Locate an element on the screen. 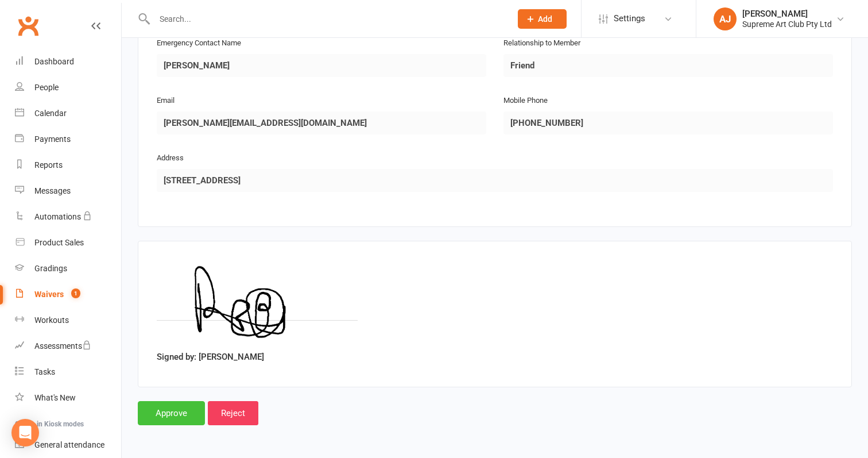 Image resolution: width=868 pixels, height=458 pixels. input: Search... is located at coordinates (326, 19).